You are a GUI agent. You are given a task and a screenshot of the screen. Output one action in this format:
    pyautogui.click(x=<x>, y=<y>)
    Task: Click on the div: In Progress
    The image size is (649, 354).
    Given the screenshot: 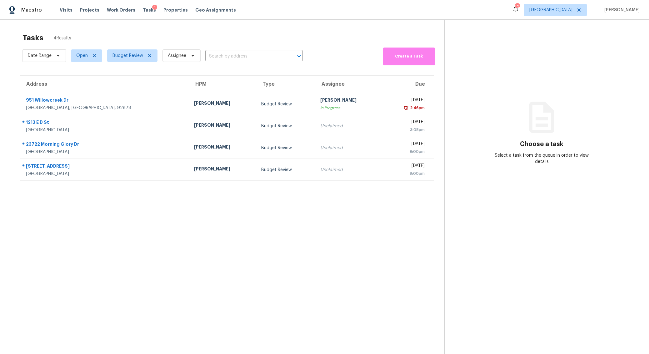 What is the action you would take?
    pyautogui.click(x=349, y=108)
    